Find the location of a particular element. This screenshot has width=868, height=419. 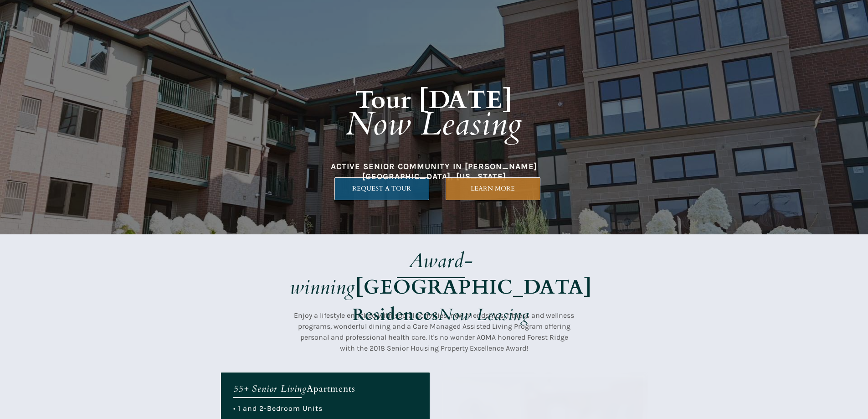

span: LEARN MORE is located at coordinates (493, 189).